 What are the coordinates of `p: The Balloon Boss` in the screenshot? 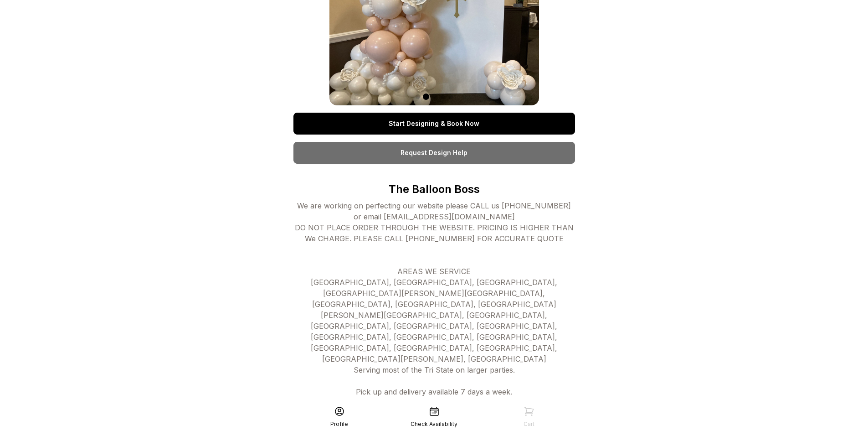 It's located at (434, 190).